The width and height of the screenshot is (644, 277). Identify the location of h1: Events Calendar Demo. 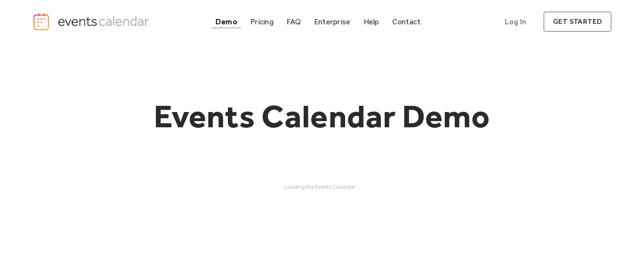
(322, 116).